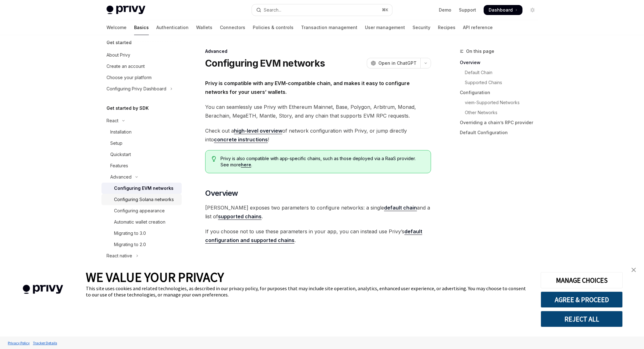 This screenshot has height=349, width=644. What do you see at coordinates (322, 10) in the screenshot?
I see `button: Open search` at bounding box center [322, 10].